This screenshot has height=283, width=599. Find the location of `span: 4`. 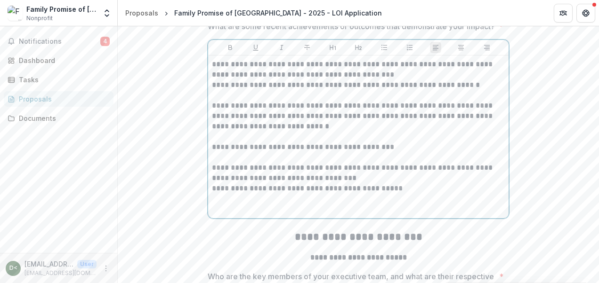

span: 4 is located at coordinates (105, 41).